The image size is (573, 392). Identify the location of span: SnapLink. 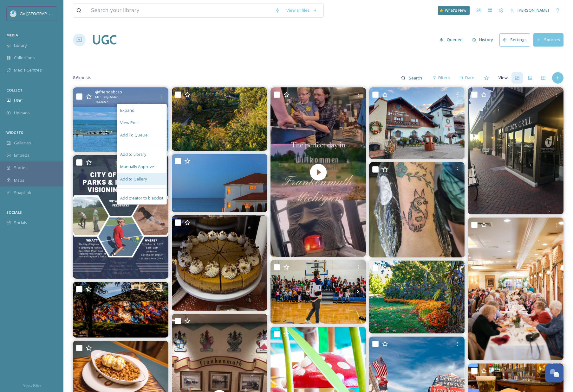
(23, 193).